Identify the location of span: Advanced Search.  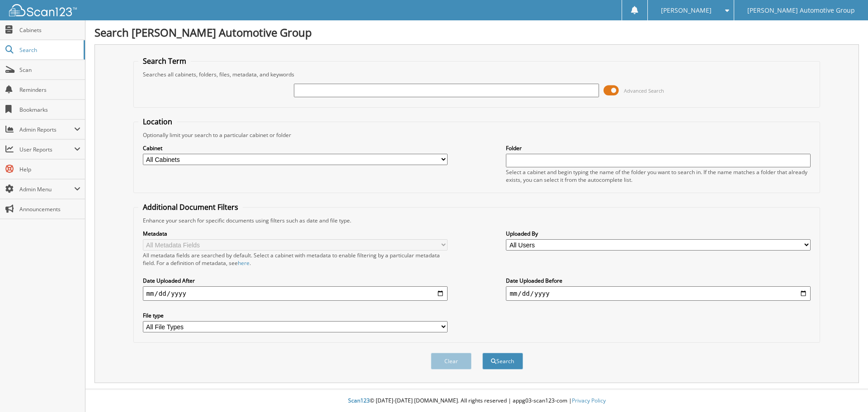
(644, 90).